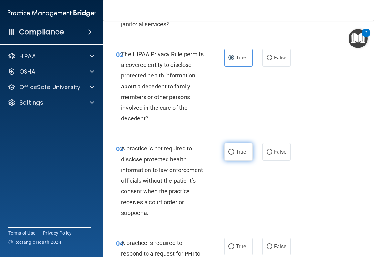 This screenshot has height=257, width=374. Describe the element at coordinates (22, 233) in the screenshot. I see `a: Terms of Use` at that location.